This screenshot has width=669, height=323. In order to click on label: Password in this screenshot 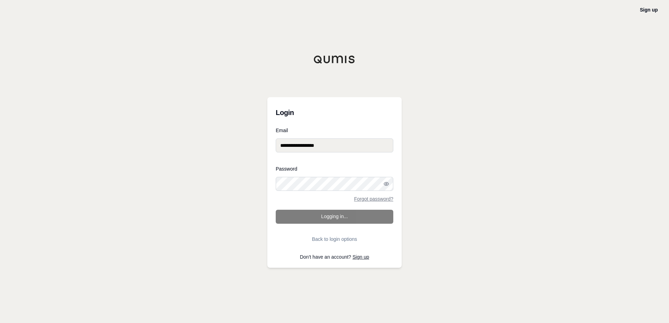, I will do `click(335, 169)`.